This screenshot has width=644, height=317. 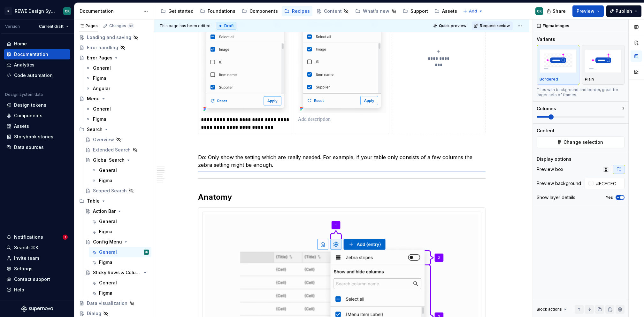 What do you see at coordinates (33, 75) in the screenshot?
I see `div: Code automation` at bounding box center [33, 75].